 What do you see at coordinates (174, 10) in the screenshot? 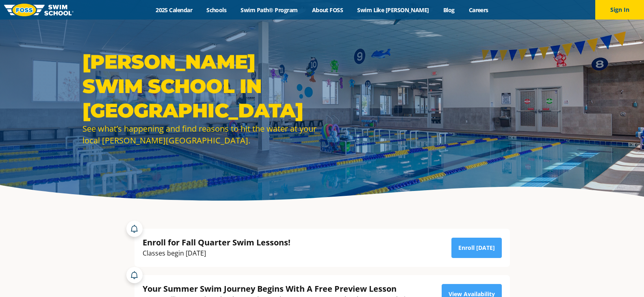
I see `a: 2025 Calendar` at bounding box center [174, 10].